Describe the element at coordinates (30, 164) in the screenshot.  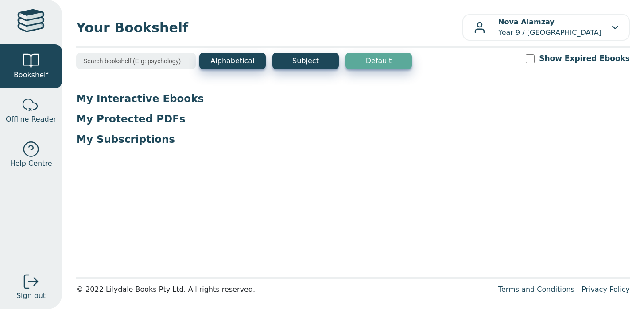
I see `span: Help Centre` at that location.